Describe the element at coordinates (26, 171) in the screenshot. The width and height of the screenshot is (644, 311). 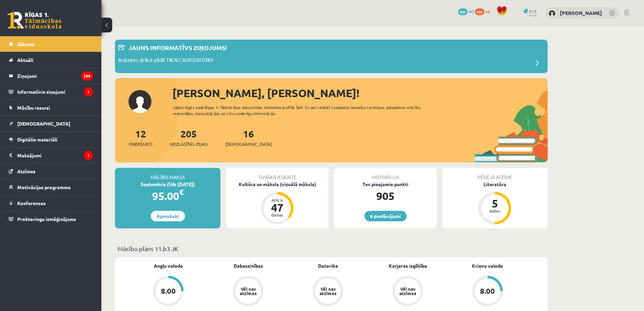
I see `span: Atzīmes` at that location.